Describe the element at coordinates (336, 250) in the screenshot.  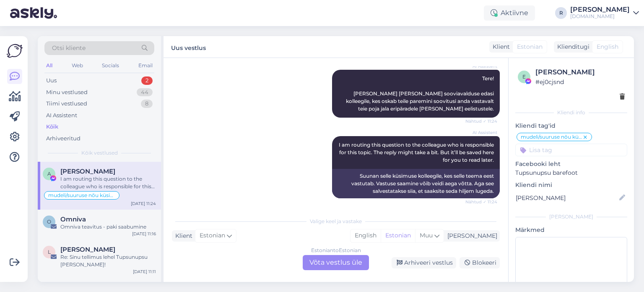
I see `div: Estonian to Estonian` at that location.